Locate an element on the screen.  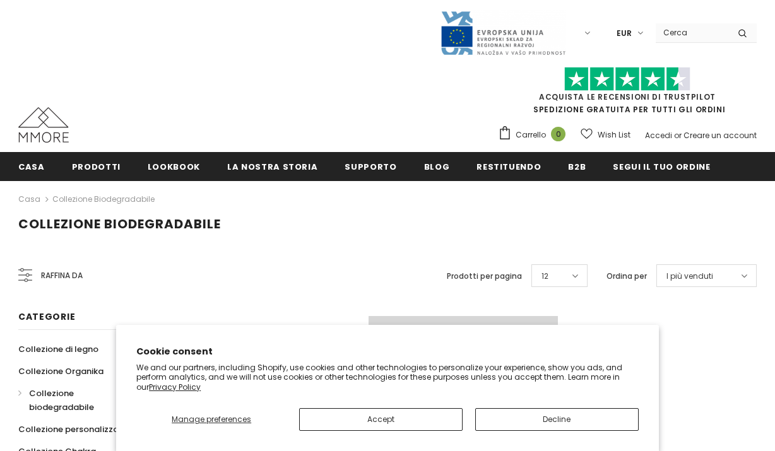
a: supporto is located at coordinates (370, 166).